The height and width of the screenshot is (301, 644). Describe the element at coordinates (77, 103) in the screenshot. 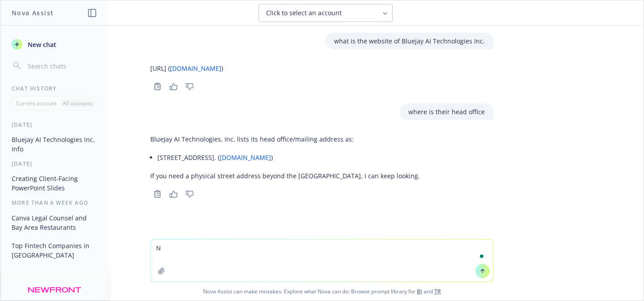

I see `p: All accounts` at that location.